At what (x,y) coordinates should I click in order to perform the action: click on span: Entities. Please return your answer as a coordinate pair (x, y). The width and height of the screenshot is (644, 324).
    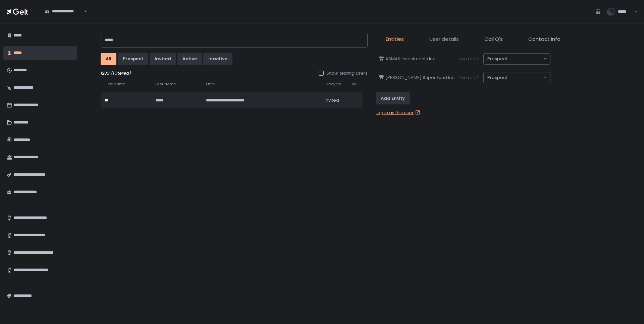
    Looking at the image, I should click on (395, 39).